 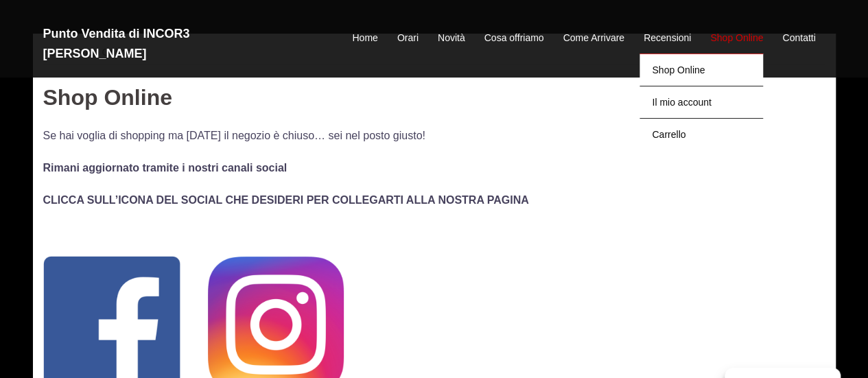 I want to click on strong: CLICCA SULL’ICONA DEL SOCIAL CHE DESIDERI PER COLLEGARTI ALLA NOSTRA PAGINA, so click(x=286, y=199).